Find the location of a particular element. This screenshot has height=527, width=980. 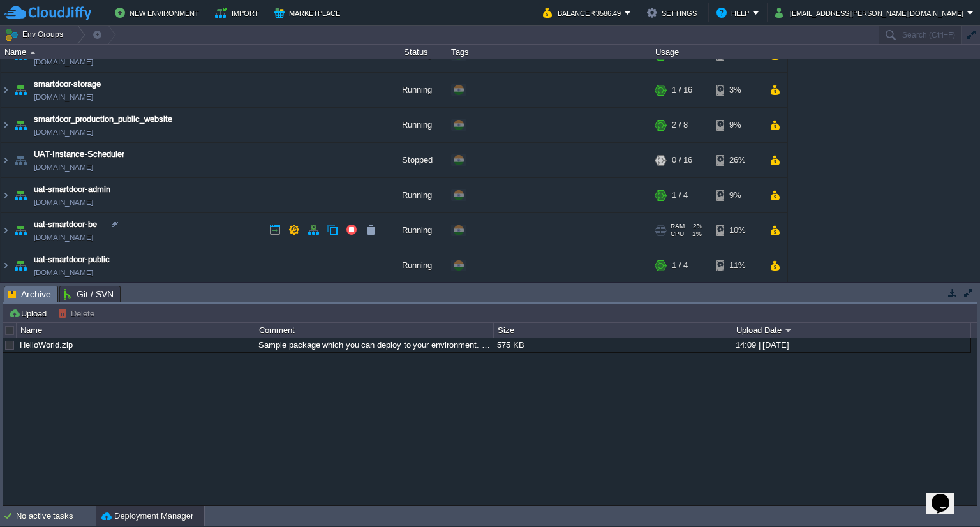

div: Upload Date is located at coordinates (851, 330).